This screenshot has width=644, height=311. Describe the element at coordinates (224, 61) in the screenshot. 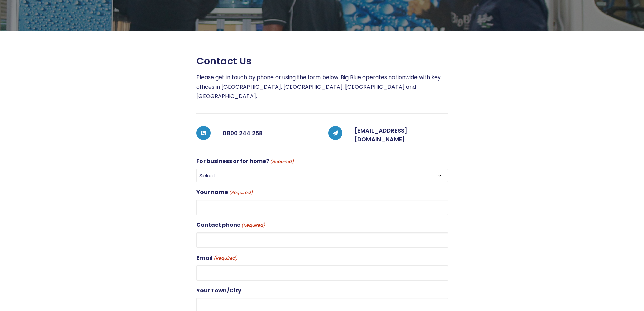

I see `span: Contact us` at that location.